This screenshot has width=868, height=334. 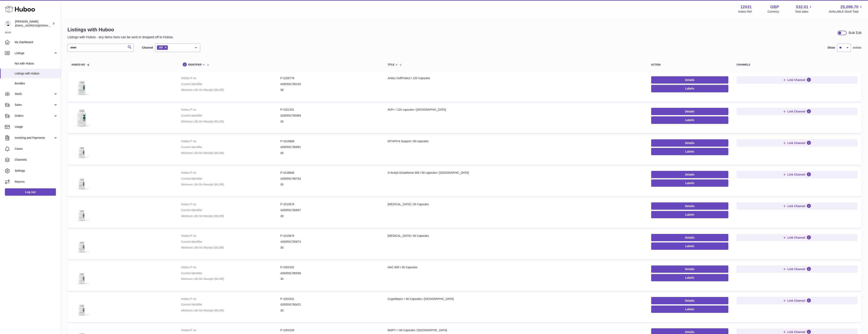 What do you see at coordinates (82, 118) in the screenshot?
I see `img: AVP+ I 120 capsules I US` at bounding box center [82, 118].